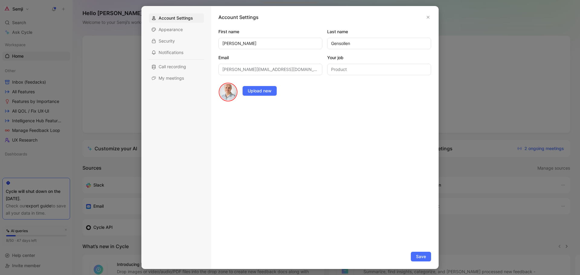 This screenshot has height=275, width=580. What do you see at coordinates (176, 30) in the screenshot?
I see `div: Appearance` at bounding box center [176, 30].